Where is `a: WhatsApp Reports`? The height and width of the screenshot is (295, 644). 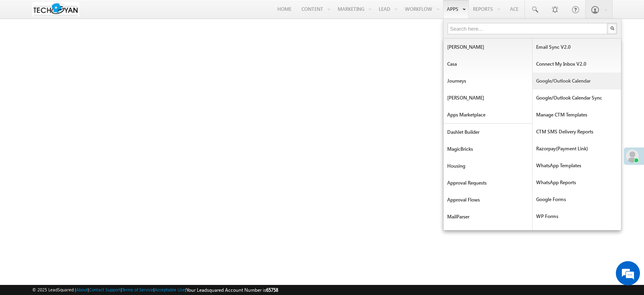
a: WhatsApp Reports is located at coordinates (577, 183).